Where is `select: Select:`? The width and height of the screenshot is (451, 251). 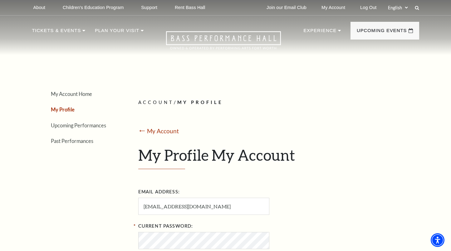
select: Select: is located at coordinates (397, 7).